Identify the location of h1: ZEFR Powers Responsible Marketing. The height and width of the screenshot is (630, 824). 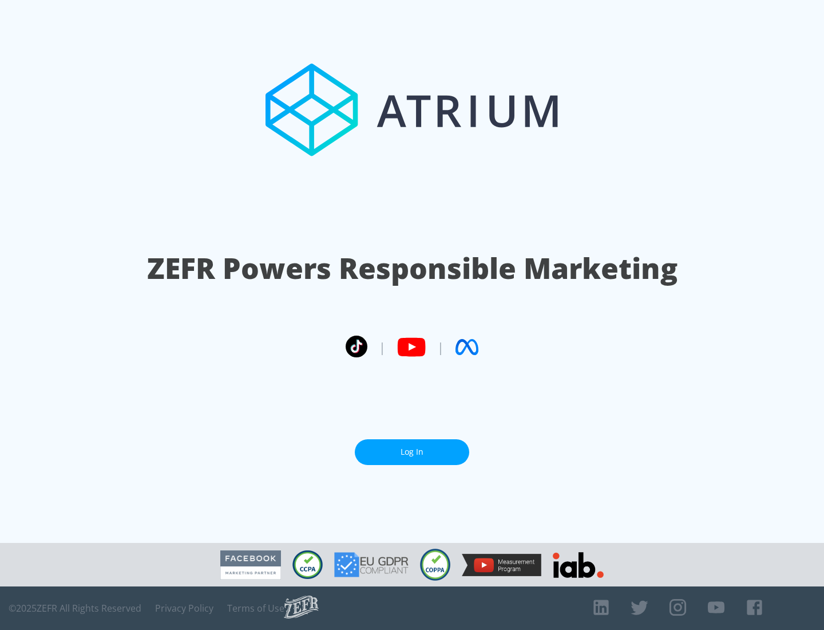
(412, 268).